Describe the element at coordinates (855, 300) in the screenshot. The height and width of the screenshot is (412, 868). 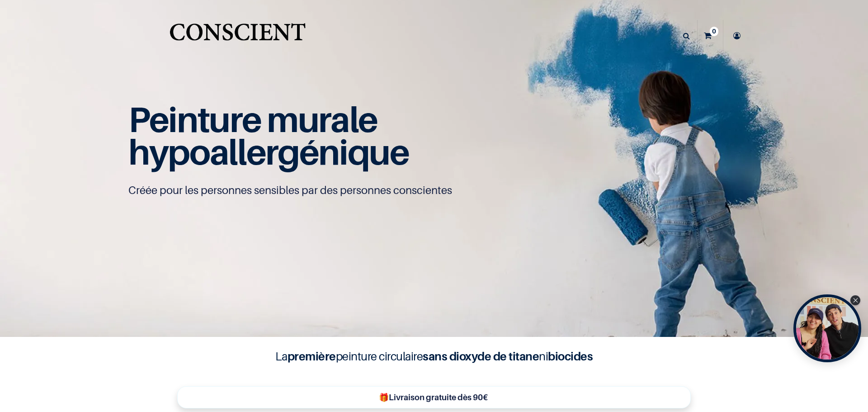
I see `div: Close Tolstoy widget` at that location.